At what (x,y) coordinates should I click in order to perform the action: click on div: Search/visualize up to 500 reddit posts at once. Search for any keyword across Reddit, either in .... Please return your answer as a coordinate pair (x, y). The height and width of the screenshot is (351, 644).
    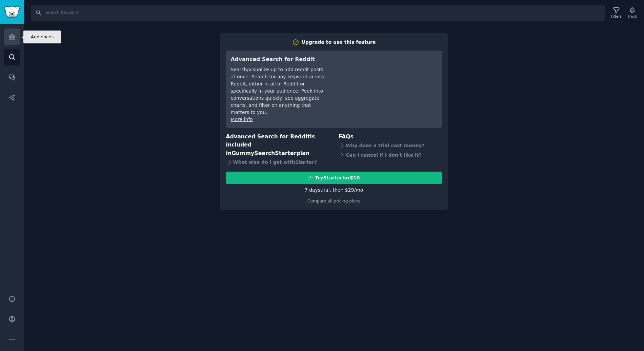
    Looking at the image, I should click on (278, 91).